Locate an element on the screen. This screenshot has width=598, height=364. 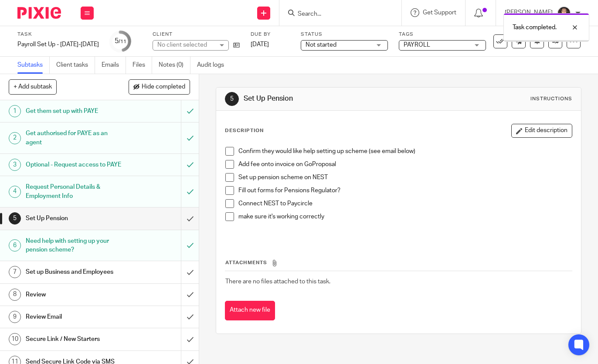
h1: Get authorised for PAYE as an agent is located at coordinates (74, 137).